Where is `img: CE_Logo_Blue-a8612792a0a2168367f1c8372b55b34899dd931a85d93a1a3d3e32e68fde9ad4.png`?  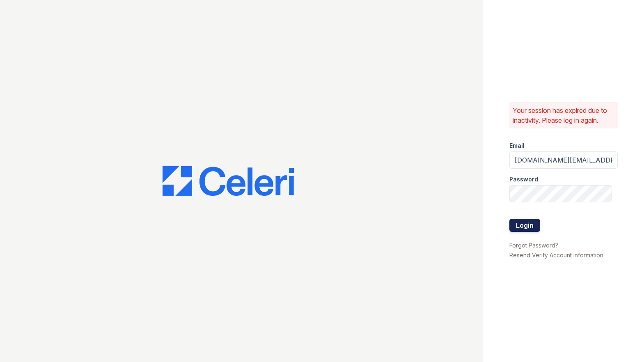
img: CE_Logo_Blue-a8612792a0a2168367f1c8372b55b34899dd931a85d93a1a3d3e32e68fde9ad4.png is located at coordinates (228, 181).